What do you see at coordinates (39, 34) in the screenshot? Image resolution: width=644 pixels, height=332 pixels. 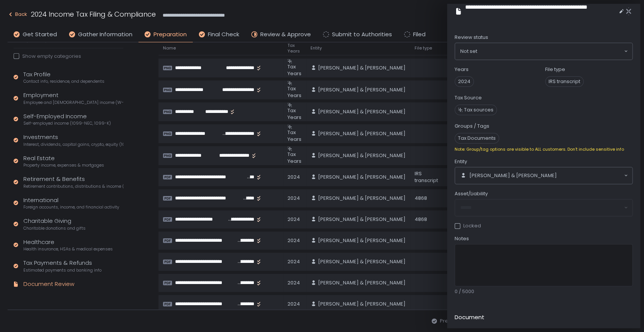 I see `span: Get Started` at bounding box center [39, 34].